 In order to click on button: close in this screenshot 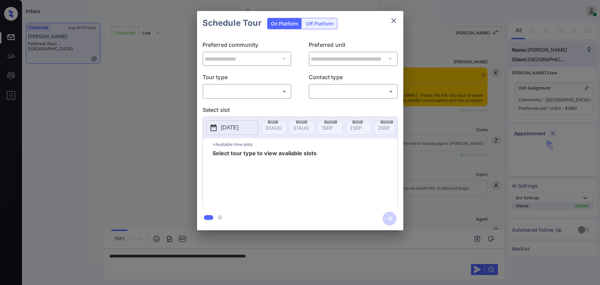, I will do `click(394, 21)`.